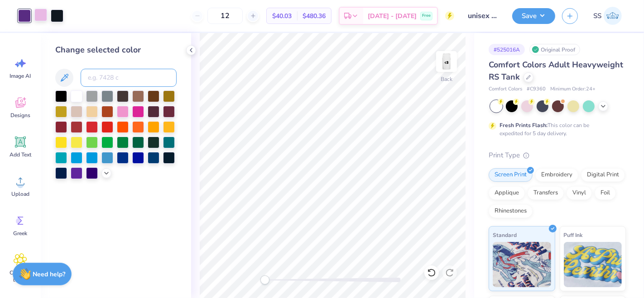 The width and height of the screenshot is (644, 298). Describe the element at coordinates (580, 193) in the screenshot. I see `div: Vinyl` at that location.